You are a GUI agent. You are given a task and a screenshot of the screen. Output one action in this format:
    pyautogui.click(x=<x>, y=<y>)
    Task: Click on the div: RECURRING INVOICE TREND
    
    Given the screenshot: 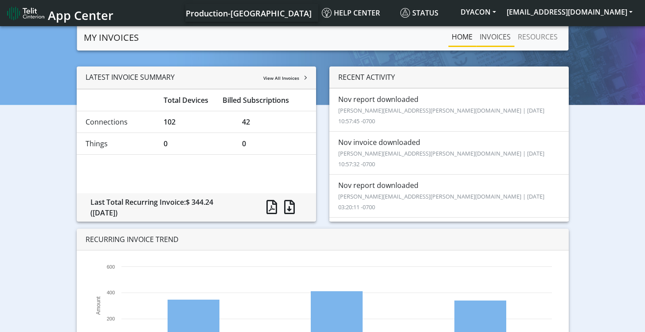 What is the action you would take?
    pyautogui.click(x=323, y=239)
    